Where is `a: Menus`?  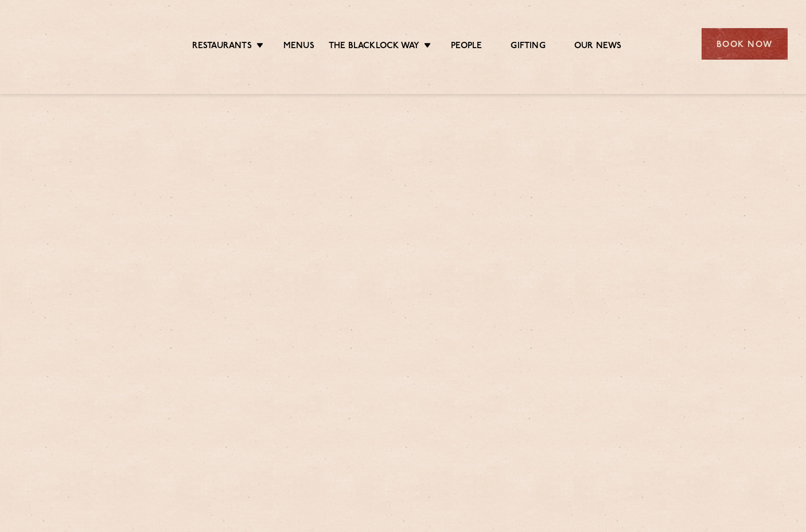 a: Menus is located at coordinates (299, 47).